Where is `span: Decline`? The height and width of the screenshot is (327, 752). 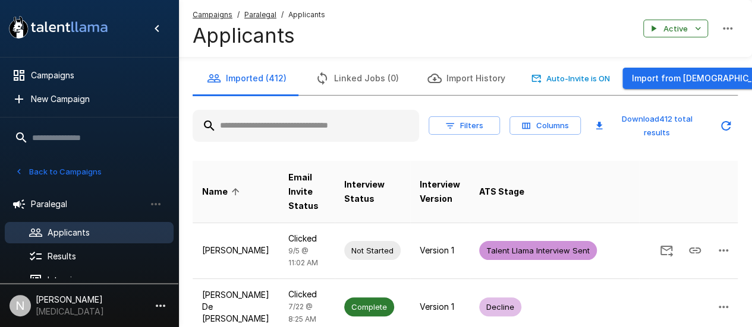
span: Decline is located at coordinates (500, 307).